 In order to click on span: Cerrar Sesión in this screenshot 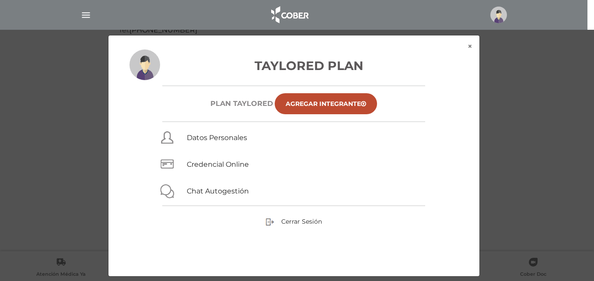, I will do `click(301, 221)`.